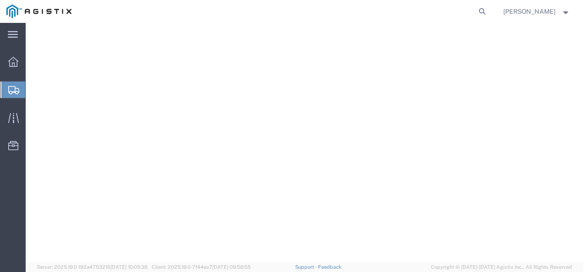 The height and width of the screenshot is (272, 583). I want to click on span: Client: 2025.19.0-7f44ea7, so click(201, 267).